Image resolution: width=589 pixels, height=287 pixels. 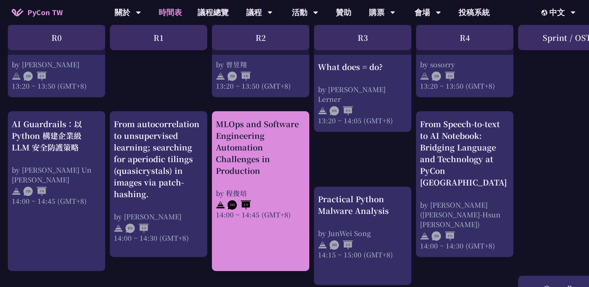 What do you see at coordinates (545, 12) in the screenshot?
I see `img: Locale Icon` at bounding box center [545, 12].